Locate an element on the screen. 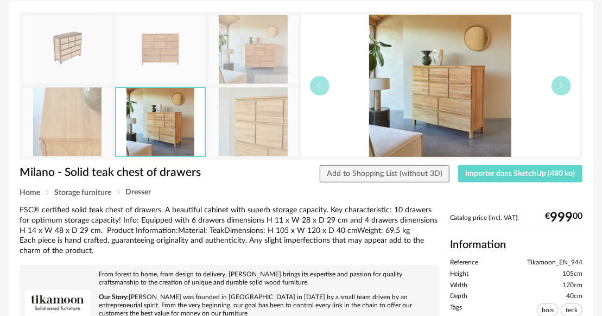 The width and height of the screenshot is (602, 316). span: 40cm is located at coordinates (574, 296).